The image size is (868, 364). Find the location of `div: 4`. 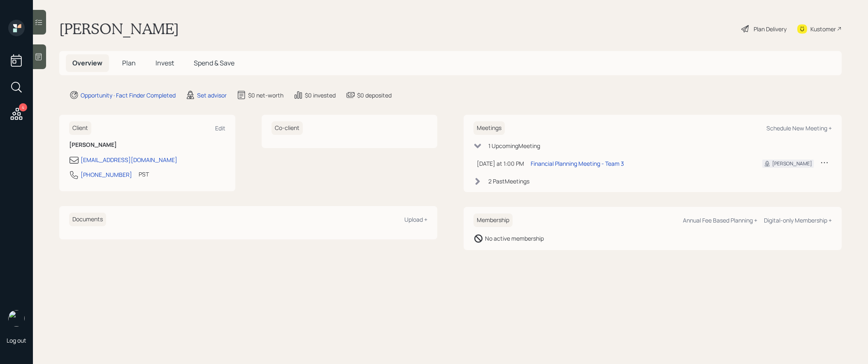

div: 4 is located at coordinates (23, 108).